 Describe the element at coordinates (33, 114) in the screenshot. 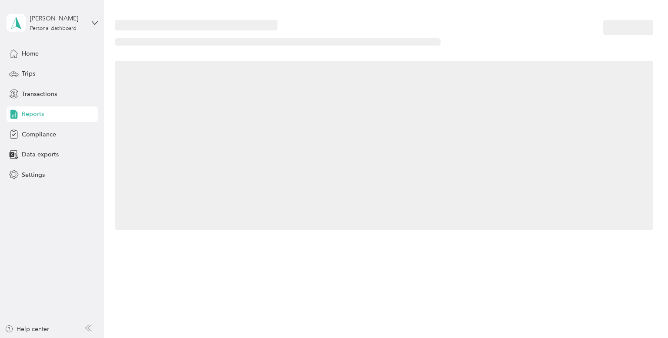

I see `span: Reports` at that location.